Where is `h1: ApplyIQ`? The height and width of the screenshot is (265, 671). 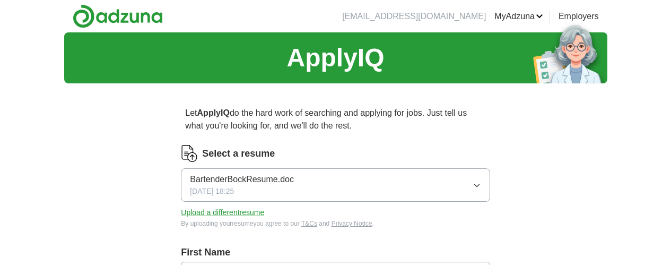 h1: ApplyIQ is located at coordinates (335, 58).